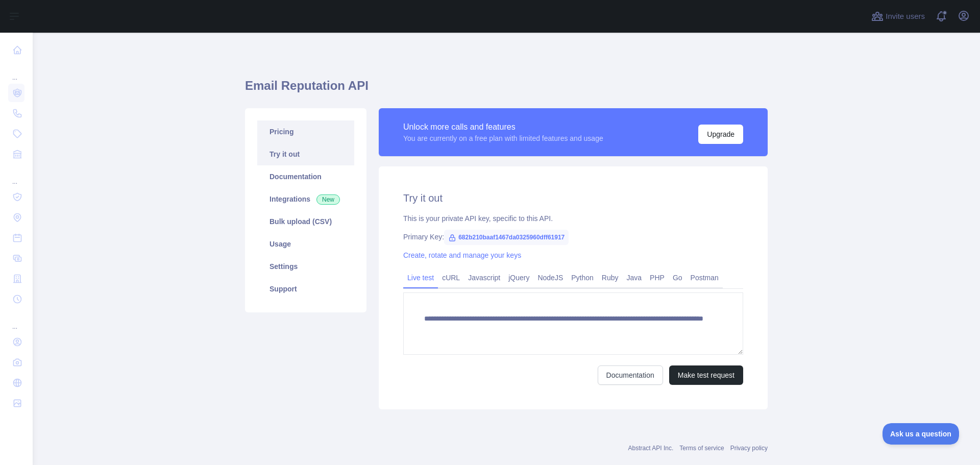  I want to click on a: cURL, so click(450, 277).